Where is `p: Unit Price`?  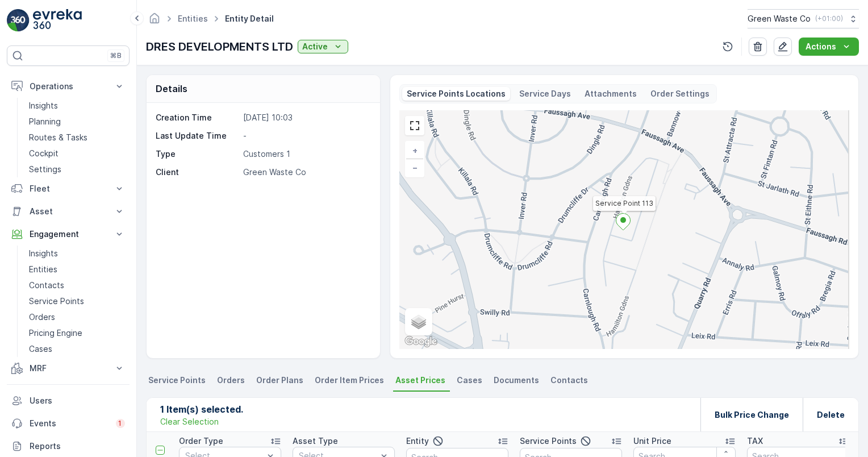
p: Unit Price is located at coordinates (652, 441).